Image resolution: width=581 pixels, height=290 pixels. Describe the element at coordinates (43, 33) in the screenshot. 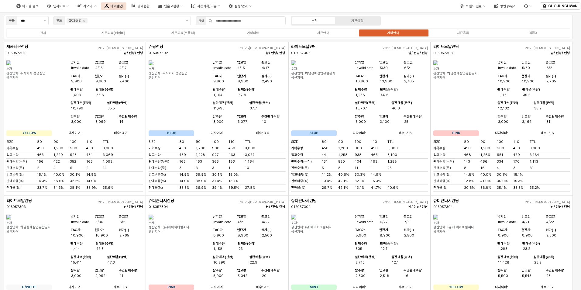

I see `label: 전체` at that location.